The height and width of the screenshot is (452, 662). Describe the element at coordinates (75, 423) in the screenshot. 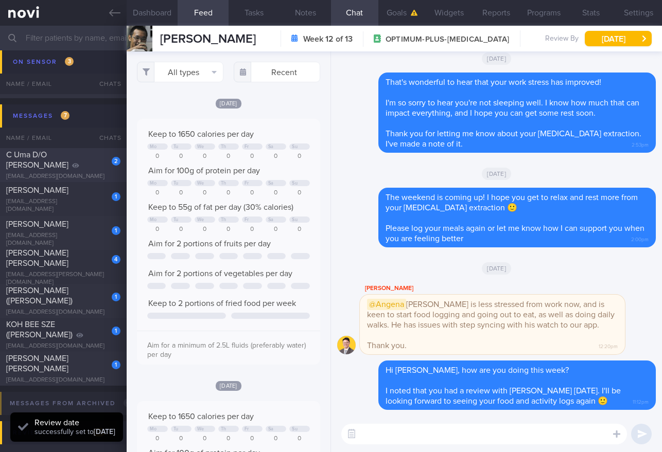

I see `div: Review date` at that location.